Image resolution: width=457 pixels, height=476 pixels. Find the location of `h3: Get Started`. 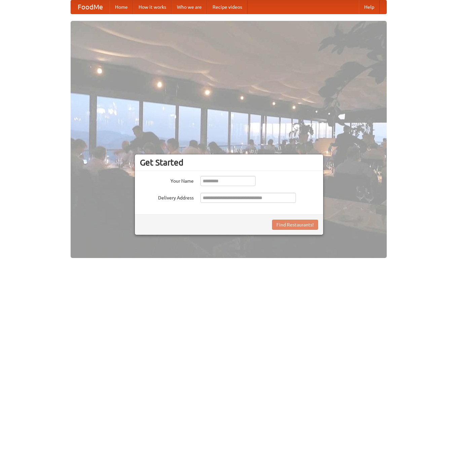

h3: Get Started is located at coordinates (229, 162).